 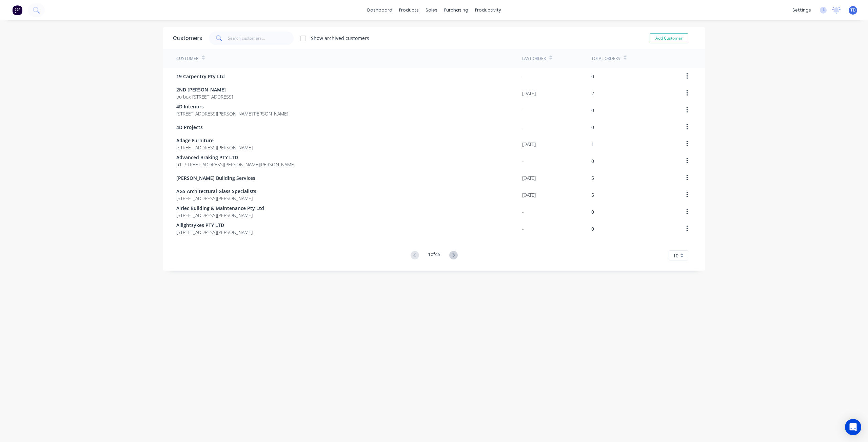 What do you see at coordinates (668, 39) in the screenshot?
I see `button: Add Customer` at bounding box center [668, 39].